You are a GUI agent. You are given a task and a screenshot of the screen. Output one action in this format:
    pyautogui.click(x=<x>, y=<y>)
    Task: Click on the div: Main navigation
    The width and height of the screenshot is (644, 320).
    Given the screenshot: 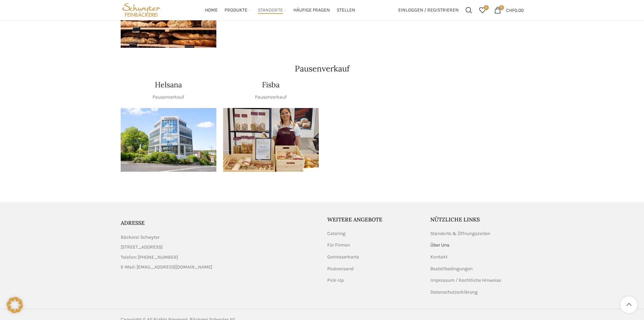 What is the action you would take?
    pyautogui.click(x=280, y=10)
    